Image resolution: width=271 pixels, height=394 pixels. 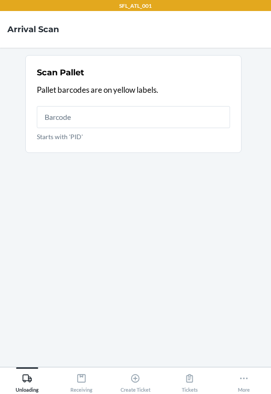 I want to click on button: More, so click(x=244, y=380).